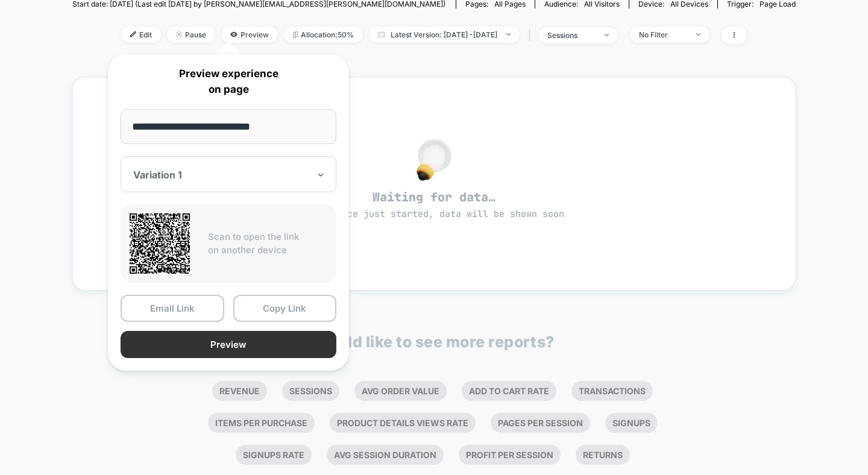 The height and width of the screenshot is (475, 868). What do you see at coordinates (631, 422) in the screenshot?
I see `li: Signups` at bounding box center [631, 422].